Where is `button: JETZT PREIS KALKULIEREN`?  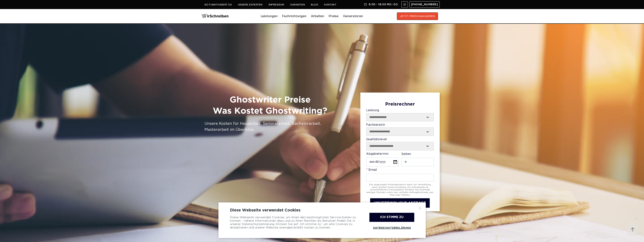
button: JETZT PREIS KALKULIEREN is located at coordinates (417, 16).